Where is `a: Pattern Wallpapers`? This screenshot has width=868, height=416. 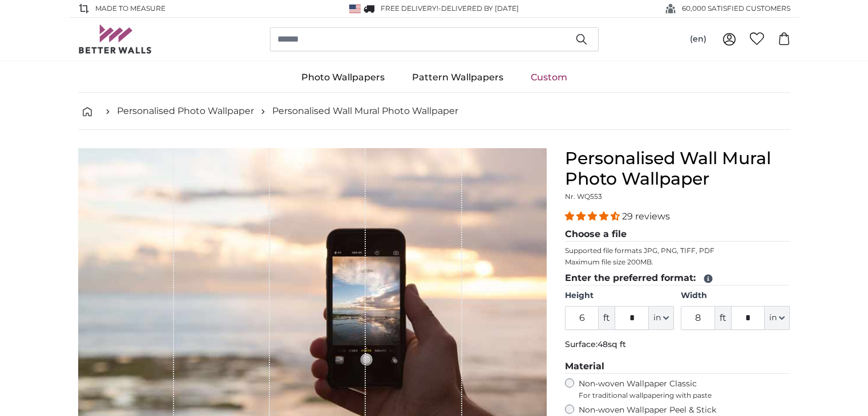 a: Pattern Wallpapers is located at coordinates (458, 78).